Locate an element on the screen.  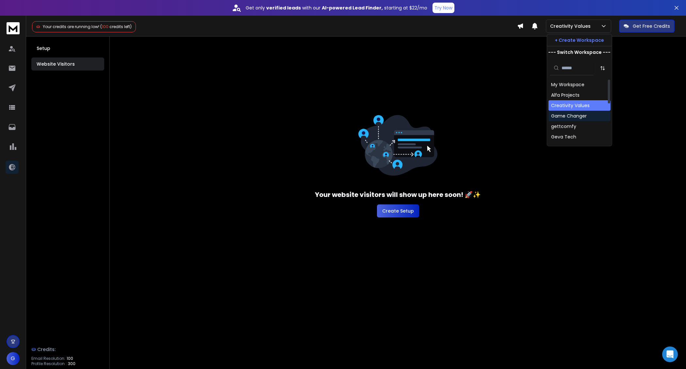
h3: Your website visitors will show up here soon! 🚀✨ is located at coordinates (398, 195).